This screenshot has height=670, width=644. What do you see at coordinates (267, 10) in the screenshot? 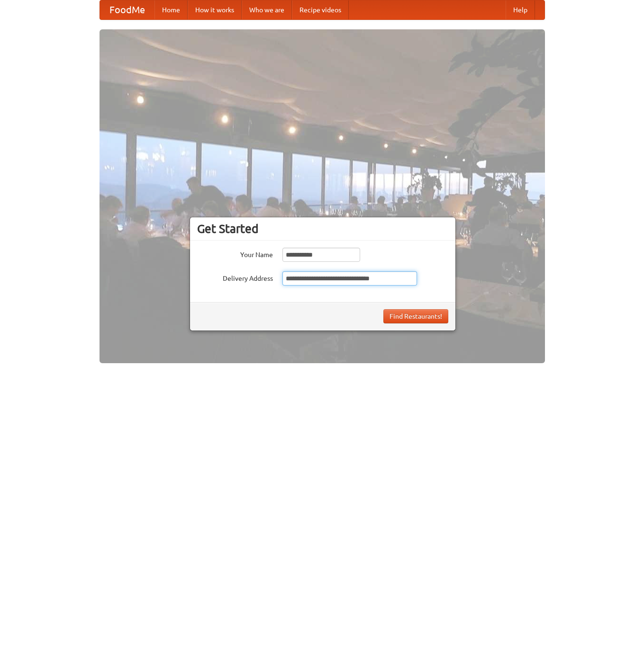
I see `a: Who we are` at bounding box center [267, 10].